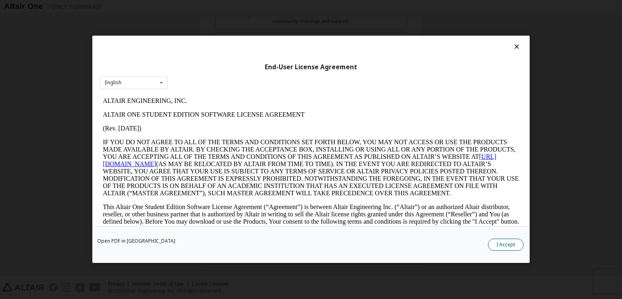 This screenshot has height=299, width=622. What do you see at coordinates (113, 83) in the screenshot?
I see `div: English` at bounding box center [113, 83].